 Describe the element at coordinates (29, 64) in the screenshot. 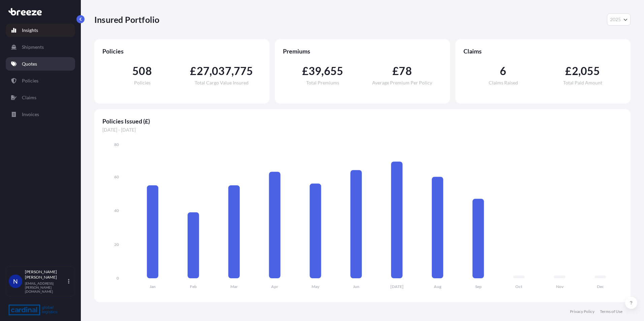

I see `p: Quotes` at that location.